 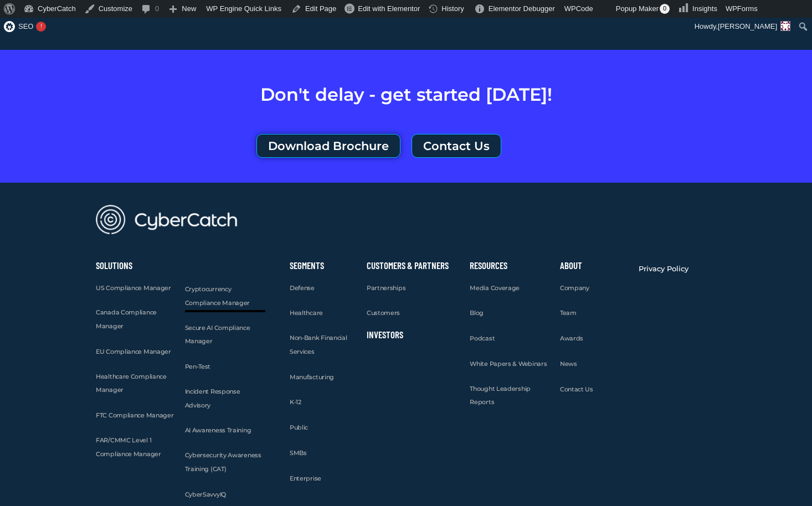 What do you see at coordinates (198, 367) in the screenshot?
I see `a: Pen-Test` at bounding box center [198, 367].